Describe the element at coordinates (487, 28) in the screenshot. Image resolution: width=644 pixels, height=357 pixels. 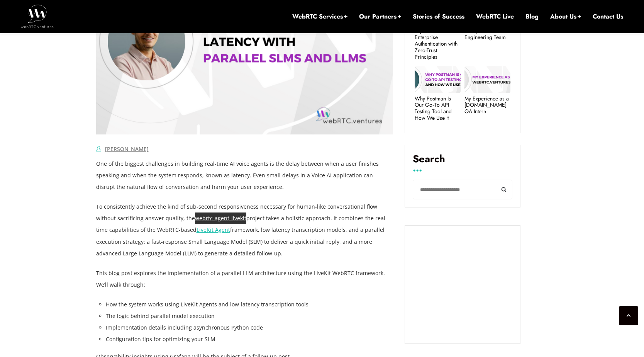
I see `a: Beyond WebRTC Projects: Build Your Complete Engineering Team` at that location.